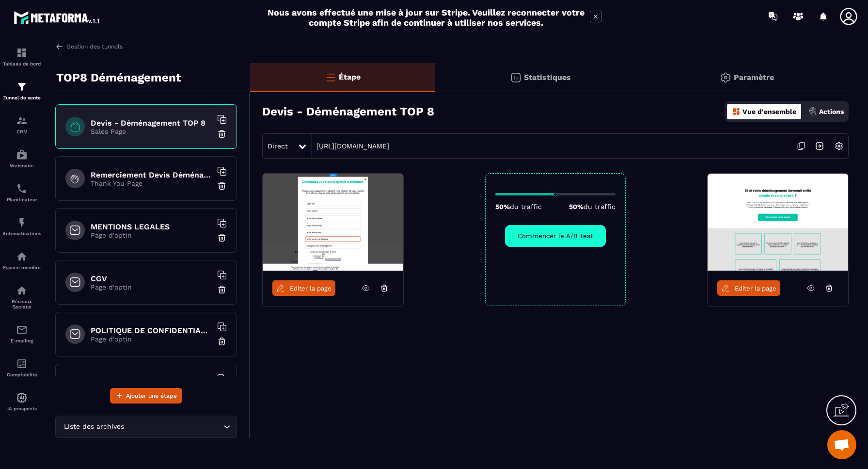  I want to click on img: arrow, so click(59, 47).